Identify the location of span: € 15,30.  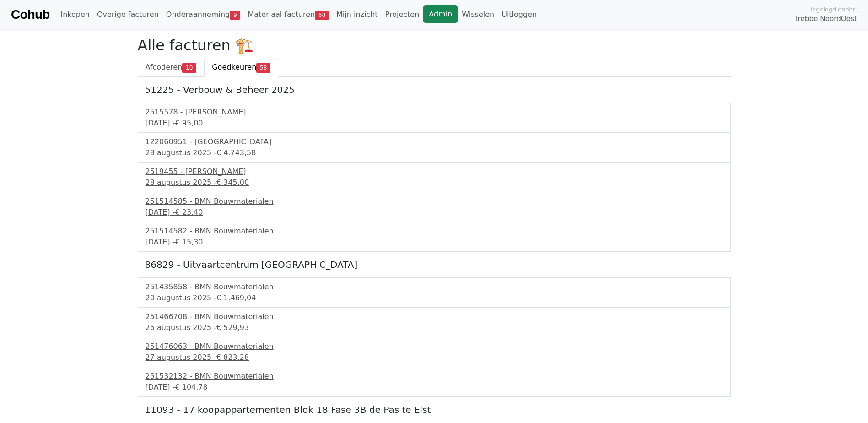
(188, 242).